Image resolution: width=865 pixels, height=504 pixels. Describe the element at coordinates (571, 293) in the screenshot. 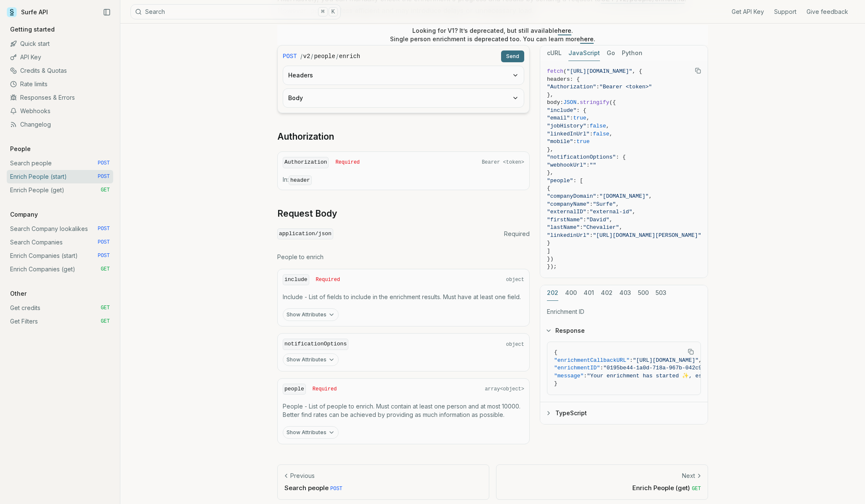

I see `button: 400` at that location.